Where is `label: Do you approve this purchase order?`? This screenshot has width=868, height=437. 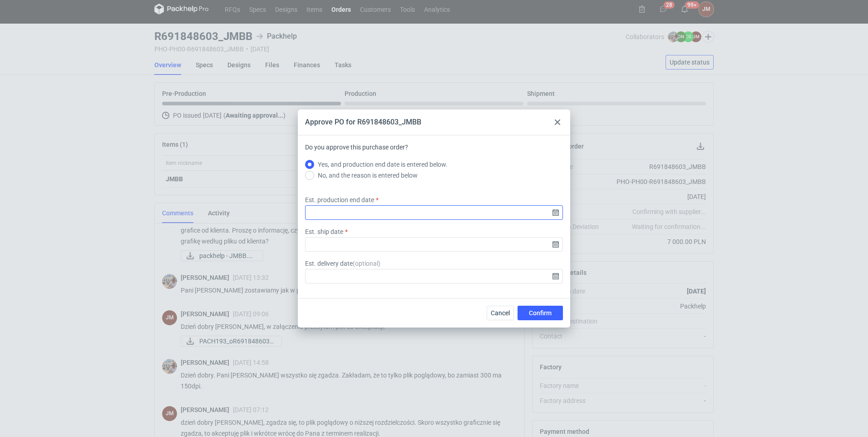
label: Do you approve this purchase order? is located at coordinates (357, 151).